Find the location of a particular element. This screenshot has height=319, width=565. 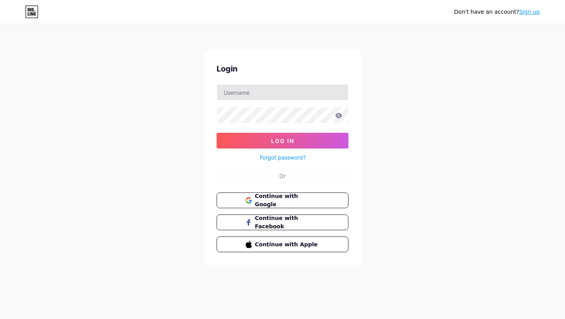

div: Don't have an account? is located at coordinates (497, 12).